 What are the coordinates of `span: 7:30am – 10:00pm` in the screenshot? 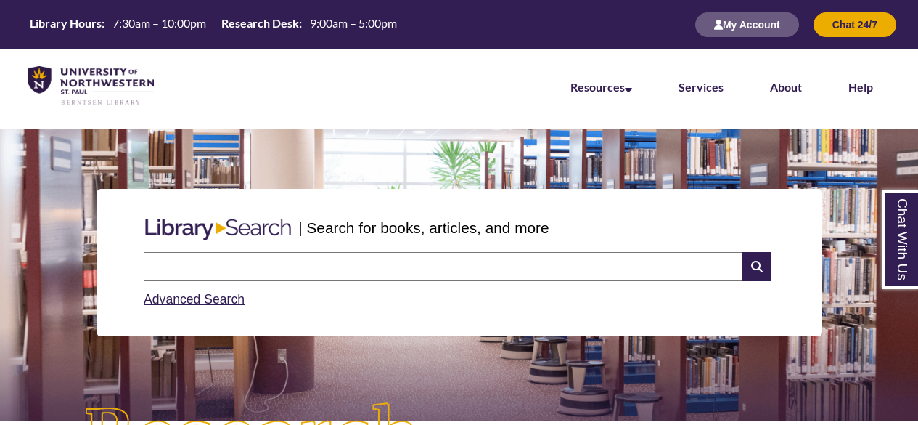 It's located at (159, 23).